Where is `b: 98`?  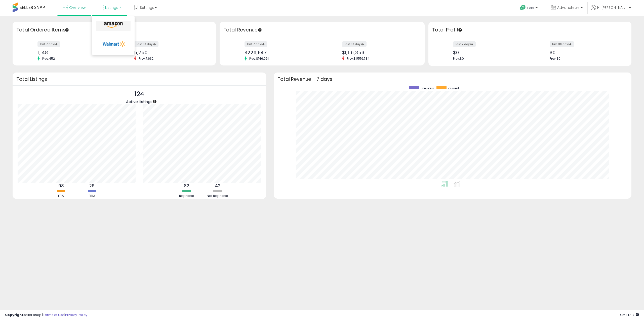
b: 98 is located at coordinates (61, 186).